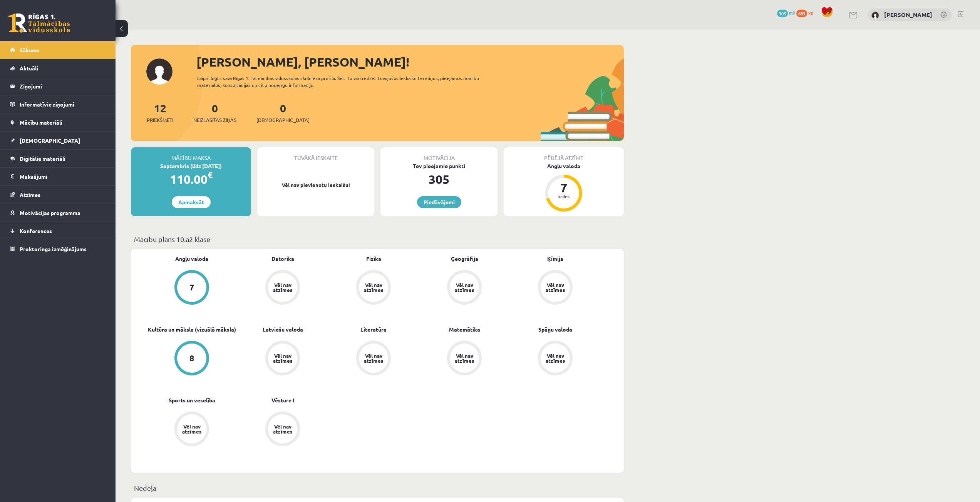 Image resolution: width=980 pixels, height=502 pixels. I want to click on a: Digitālie materiāli, so click(58, 158).